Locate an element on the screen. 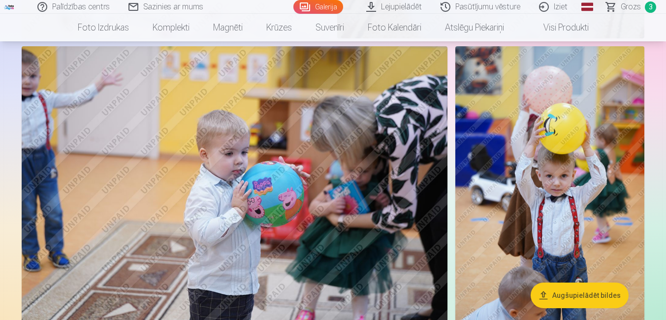 Image resolution: width=666 pixels, height=320 pixels. a: Krūzes is located at coordinates (279, 28).